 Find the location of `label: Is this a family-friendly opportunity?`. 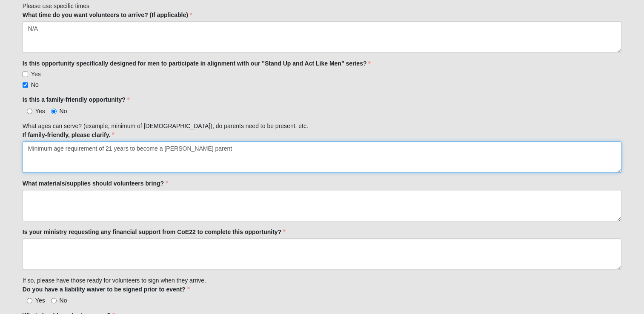

label: Is this a family-friendly opportunity? is located at coordinates (76, 99).